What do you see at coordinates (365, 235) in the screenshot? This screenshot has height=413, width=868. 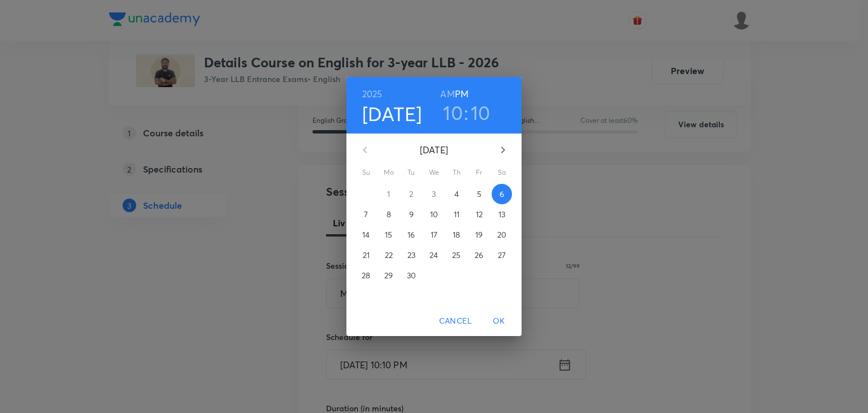 I see `p: 14` at bounding box center [365, 235].